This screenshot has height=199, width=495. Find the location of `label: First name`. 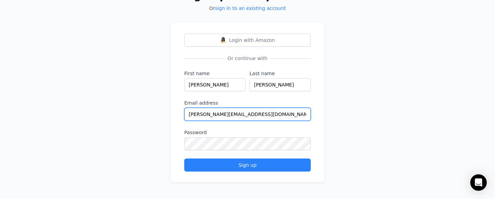

label: First name is located at coordinates (215, 74).